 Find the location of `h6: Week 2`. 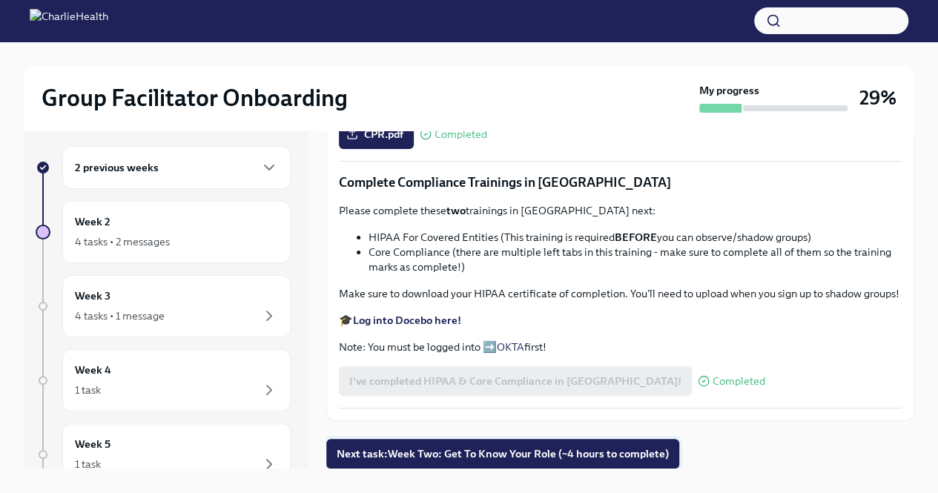

h6: Week 2 is located at coordinates (93, 222).